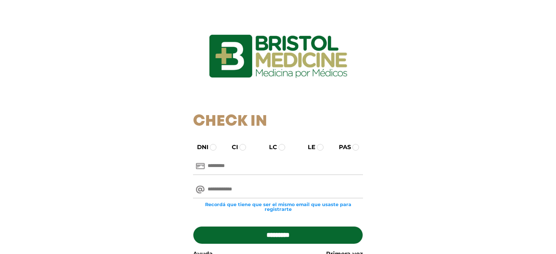 The height and width of the screenshot is (254, 556). Describe the element at coordinates (231, 147) in the screenshot. I see `label: CI` at that location.